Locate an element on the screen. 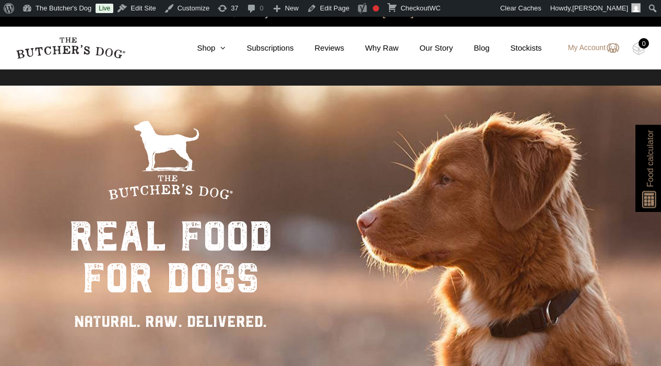 The width and height of the screenshot is (661, 366). a: close is located at coordinates (647, 13).